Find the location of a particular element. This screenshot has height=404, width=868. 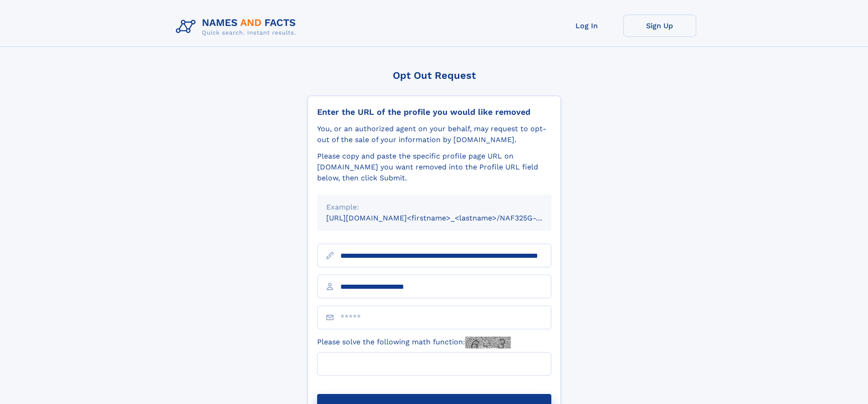

div: Enter the URL of the profile you would like removed is located at coordinates (434, 112).